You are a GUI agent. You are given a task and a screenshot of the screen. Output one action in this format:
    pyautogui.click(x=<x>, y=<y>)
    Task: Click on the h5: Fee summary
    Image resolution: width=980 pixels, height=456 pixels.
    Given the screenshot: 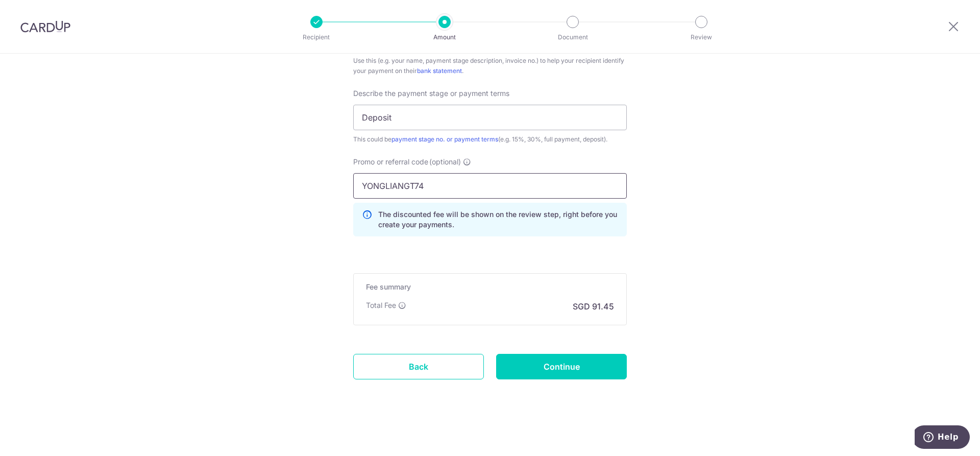 What is the action you would take?
    pyautogui.click(x=490, y=287)
    